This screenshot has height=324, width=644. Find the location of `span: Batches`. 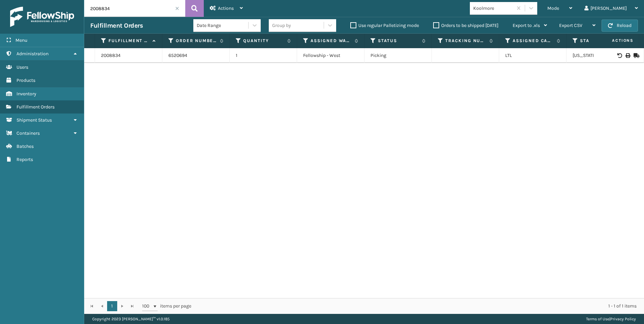

span: Batches is located at coordinates (25, 146).